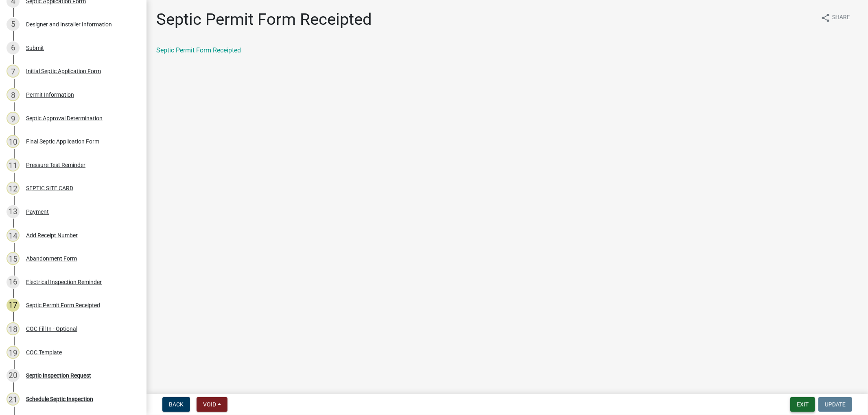 This screenshot has width=868, height=415. What do you see at coordinates (13, 352) in the screenshot?
I see `div: 19` at bounding box center [13, 352].